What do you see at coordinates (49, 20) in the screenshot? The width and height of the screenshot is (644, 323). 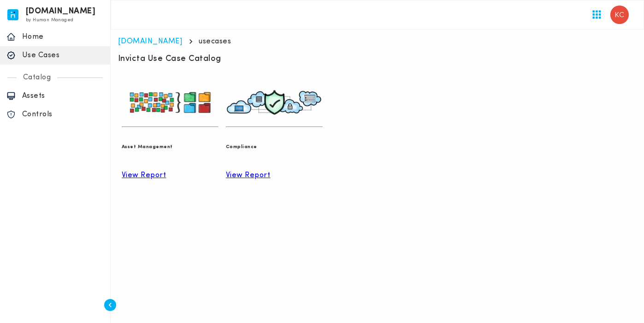 I see `span: by Human Managed` at bounding box center [49, 20].